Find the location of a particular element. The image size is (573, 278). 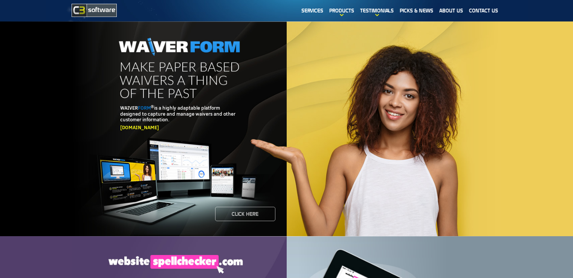

a: Picks & News is located at coordinates (416, 11).